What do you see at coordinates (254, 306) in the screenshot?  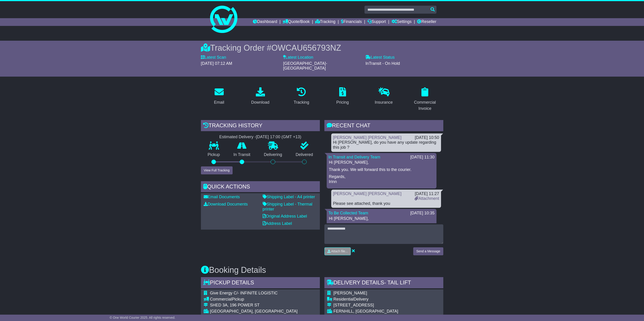 I see `div: SHED 3A, 196 POWER ST` at bounding box center [254, 306].